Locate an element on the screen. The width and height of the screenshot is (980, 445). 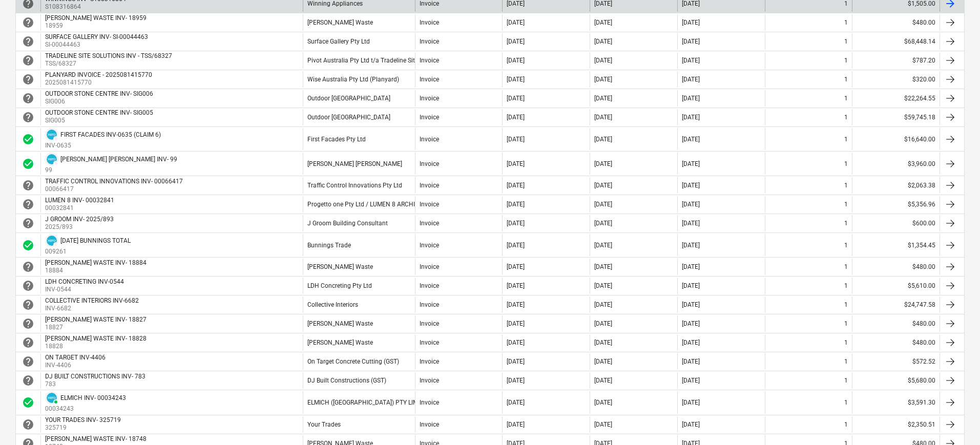
div: DJ BUILT CONSTRUCTIONS INV- 783 is located at coordinates (95, 377).